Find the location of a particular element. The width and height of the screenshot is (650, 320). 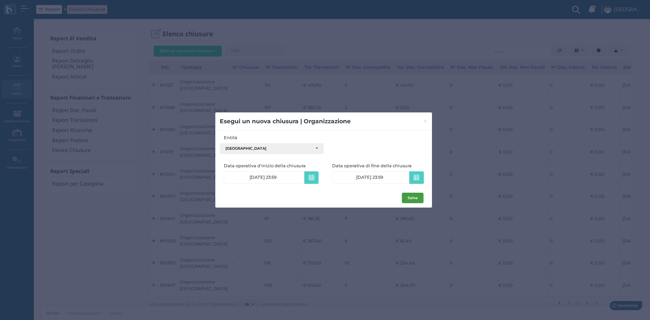

b: Esegui un nuova chiusura | Organizzazione is located at coordinates (285, 121).